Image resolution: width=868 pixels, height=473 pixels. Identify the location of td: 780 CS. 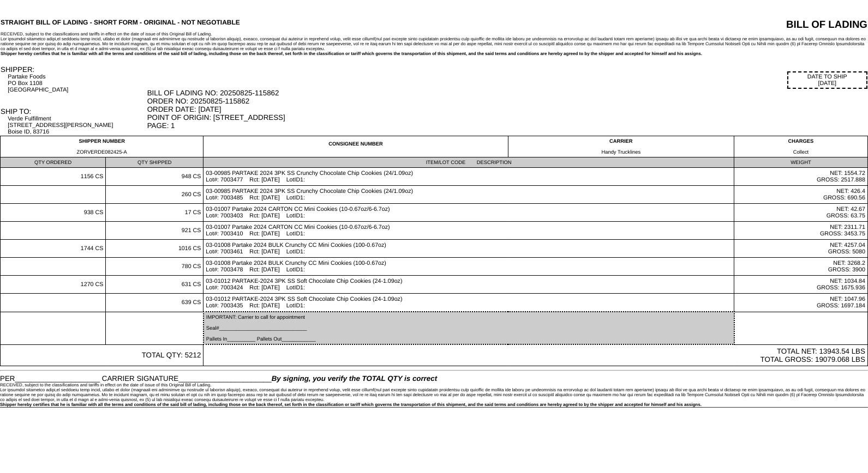
(154, 266).